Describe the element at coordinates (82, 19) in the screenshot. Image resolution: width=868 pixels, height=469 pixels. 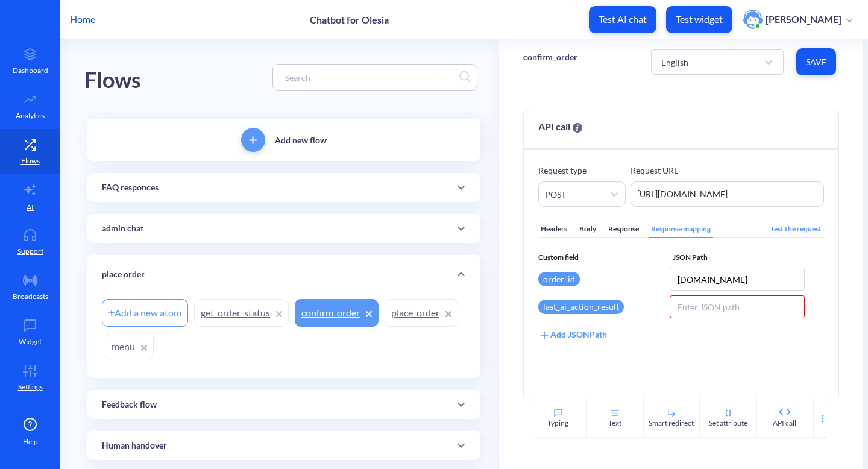
I see `p: Home` at that location.